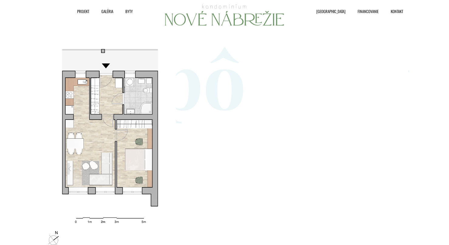 Image resolution: width=449 pixels, height=245 pixels. I want to click on span: Financovanie, so click(368, 11).